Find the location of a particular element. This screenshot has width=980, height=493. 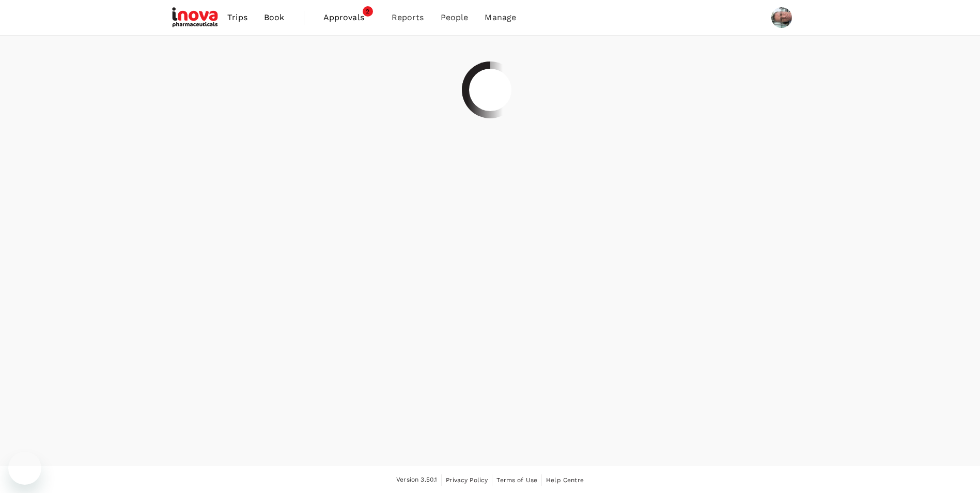

a: Privacy Policy is located at coordinates (467, 480).